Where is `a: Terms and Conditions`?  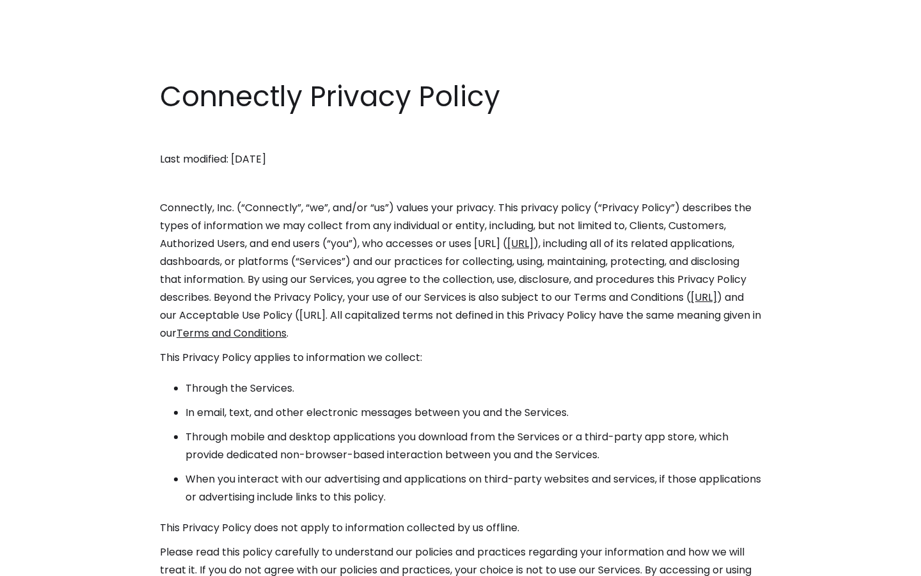 a: Terms and Conditions is located at coordinates (232, 333).